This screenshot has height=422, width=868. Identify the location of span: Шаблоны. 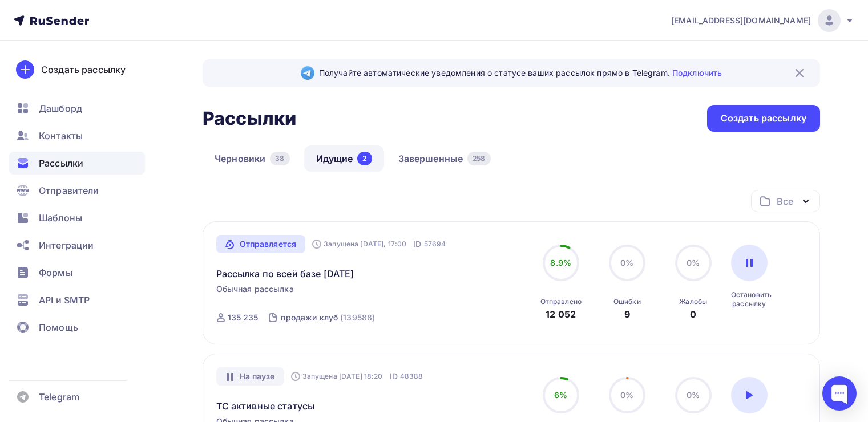
(60, 218).